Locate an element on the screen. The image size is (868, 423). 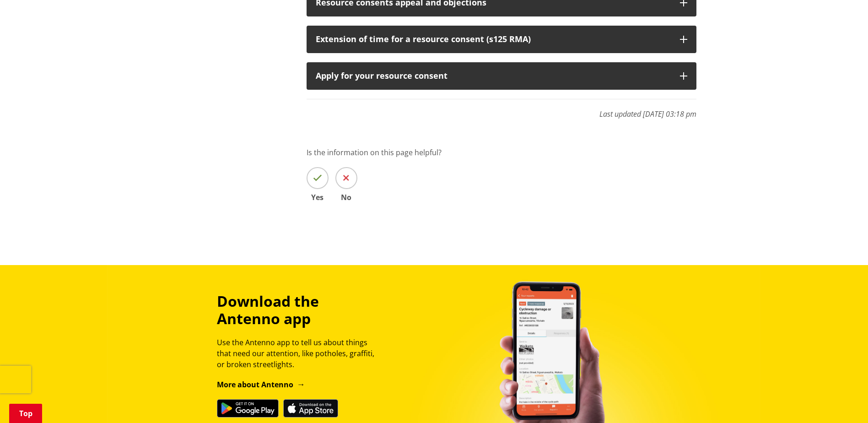
button: Extension of time for a resource consent (s125 RMA) is located at coordinates (502, 39).